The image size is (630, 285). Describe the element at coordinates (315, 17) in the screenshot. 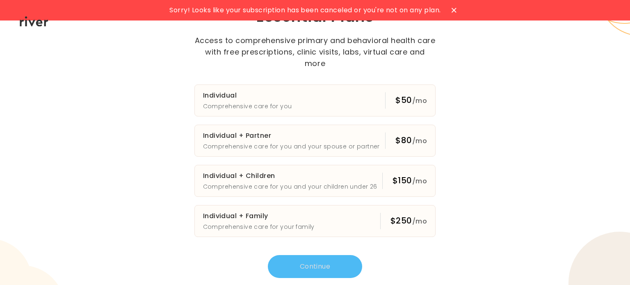

I see `h1: Essential Plans` at that location.